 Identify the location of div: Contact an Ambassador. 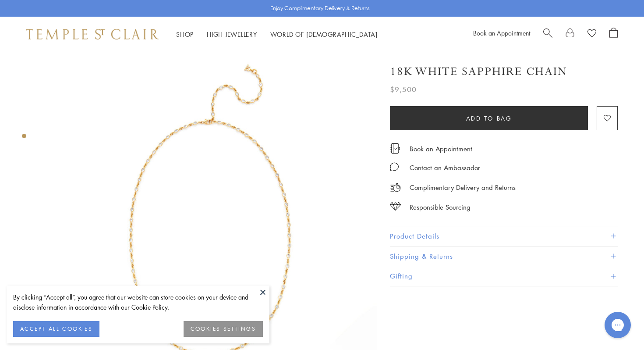
(445, 168).